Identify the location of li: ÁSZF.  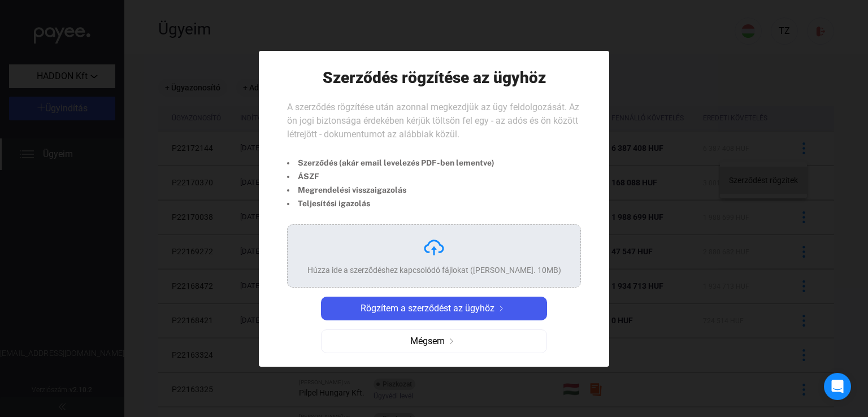
(391, 176).